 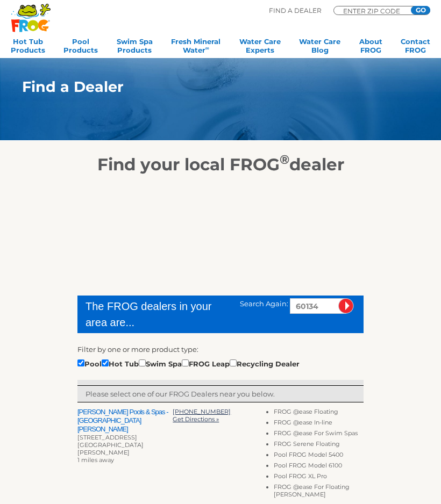 What do you see at coordinates (28, 48) in the screenshot?
I see `a: Hot TubProducts` at bounding box center [28, 48].